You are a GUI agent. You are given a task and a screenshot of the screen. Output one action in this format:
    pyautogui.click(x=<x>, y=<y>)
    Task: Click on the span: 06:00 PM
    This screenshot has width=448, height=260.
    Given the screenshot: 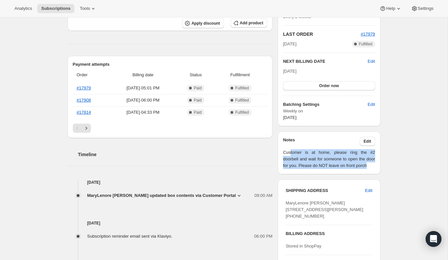 What is the action you would take?
    pyautogui.click(x=263, y=237)
    